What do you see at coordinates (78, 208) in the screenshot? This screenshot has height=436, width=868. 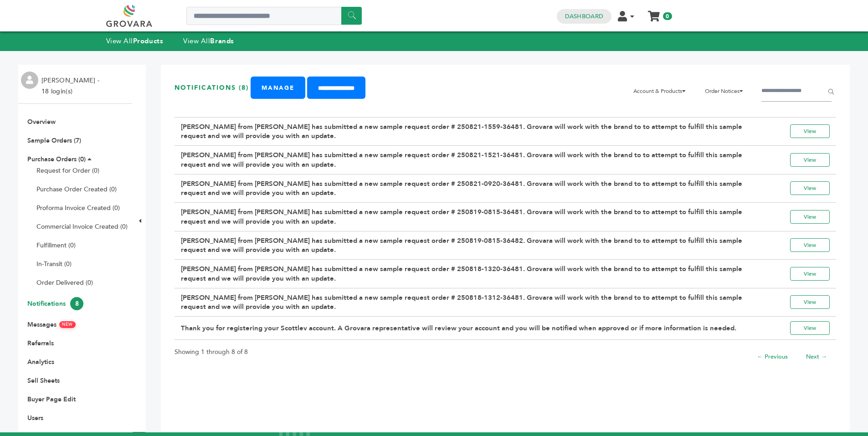 I see `a: Proforma Invoice Created (0)` at bounding box center [78, 208].